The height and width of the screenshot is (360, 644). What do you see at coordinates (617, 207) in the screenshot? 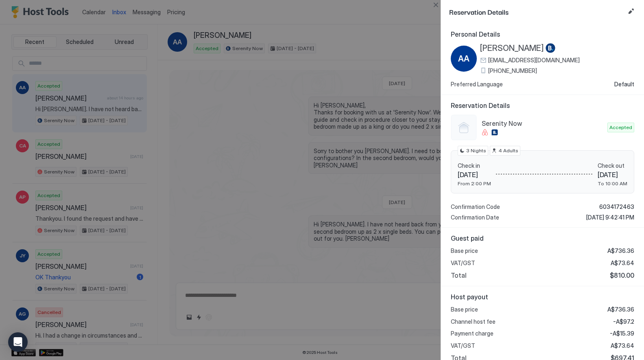
I see `span: 6034172463` at bounding box center [617, 207].